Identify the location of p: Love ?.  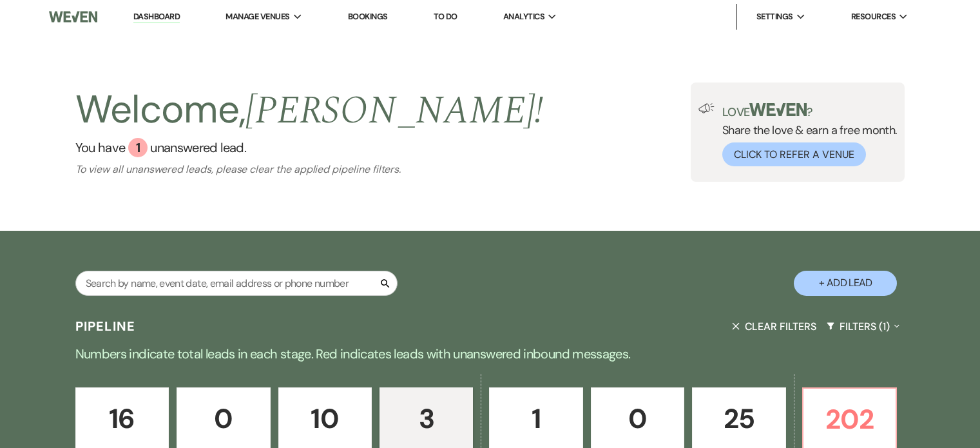
(810, 110).